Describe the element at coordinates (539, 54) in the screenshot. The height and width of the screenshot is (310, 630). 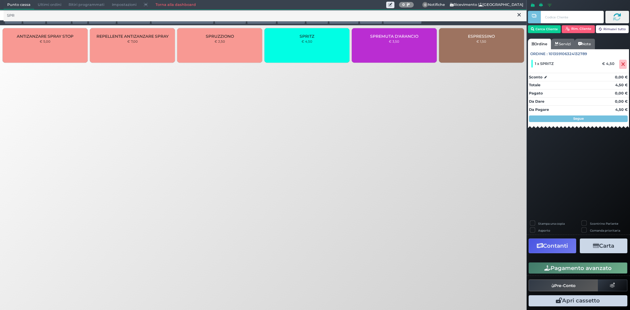
I see `span: Ordine :` at that location.